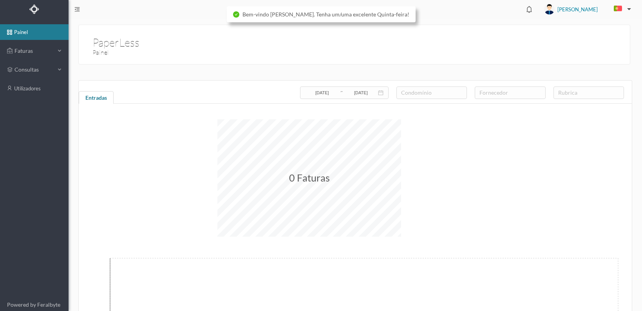 The image size is (642, 311). Describe the element at coordinates (529, 9) in the screenshot. I see `i: icon: bell` at that location.